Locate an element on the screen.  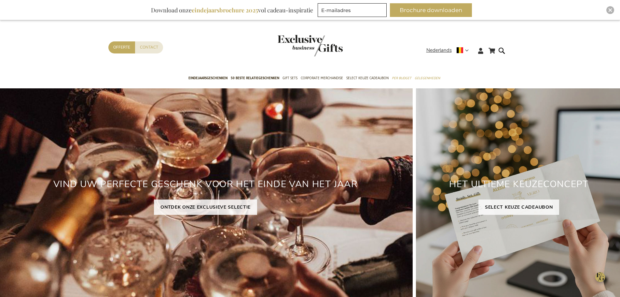
span: Select Keuze Cadeaubon is located at coordinates (368, 78).